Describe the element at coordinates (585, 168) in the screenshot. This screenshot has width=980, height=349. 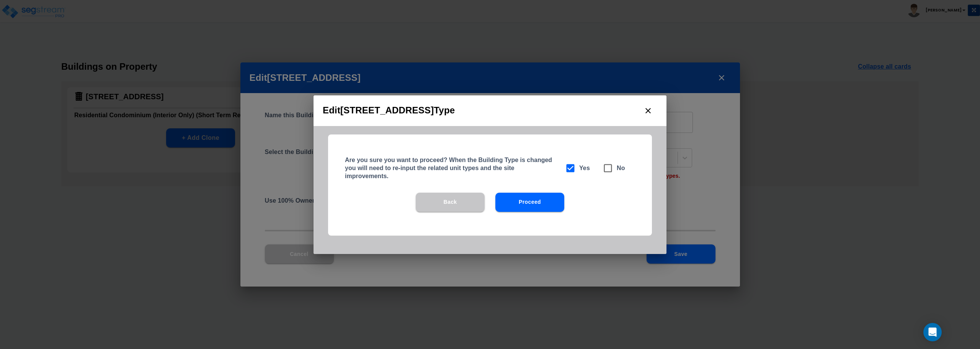
I see `h6: Yes` at that location.